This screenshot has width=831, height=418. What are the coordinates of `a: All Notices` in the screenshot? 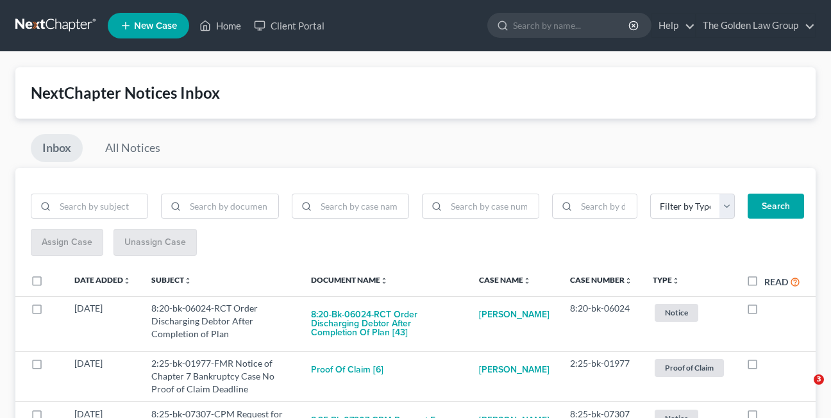 It's located at (133, 148).